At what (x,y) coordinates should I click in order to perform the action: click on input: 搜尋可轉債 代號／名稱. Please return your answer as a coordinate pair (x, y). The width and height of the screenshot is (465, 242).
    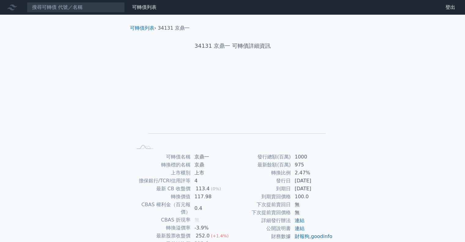
    Looking at the image, I should click on (76, 7).